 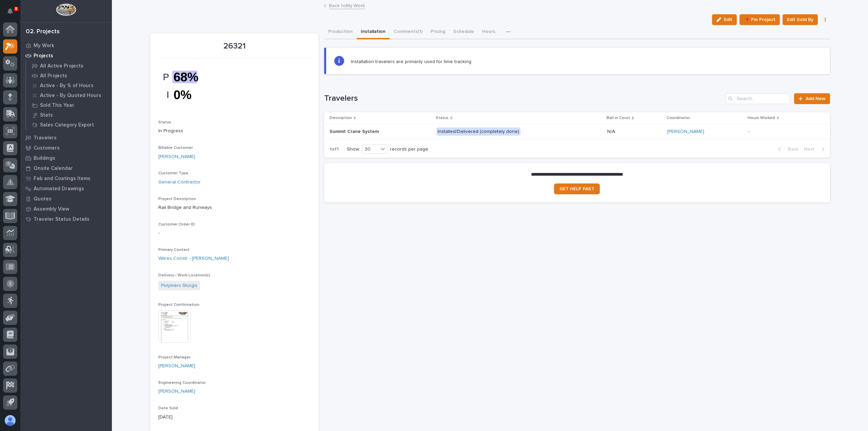 What do you see at coordinates (488, 32) in the screenshot?
I see `button: Hours` at bounding box center [488, 32].